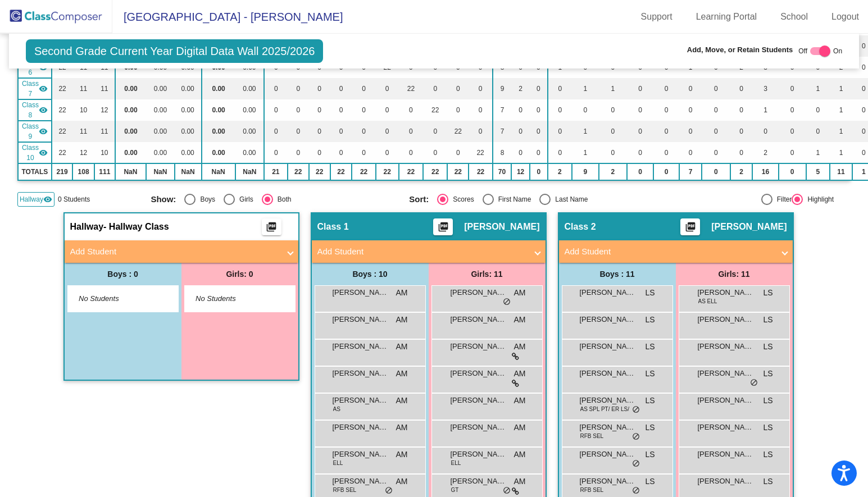 The height and width of the screenshot is (497, 868). Describe the element at coordinates (818, 199) in the screenshot. I see `div: Highlight` at that location.